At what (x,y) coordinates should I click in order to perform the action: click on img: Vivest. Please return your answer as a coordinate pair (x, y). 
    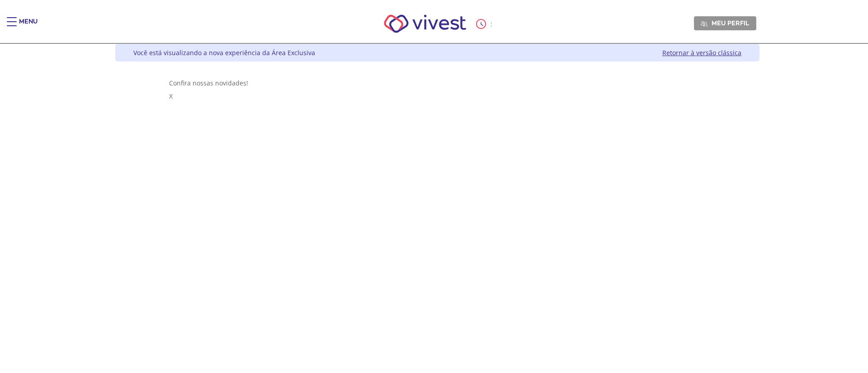
    Looking at the image, I should click on (425, 24).